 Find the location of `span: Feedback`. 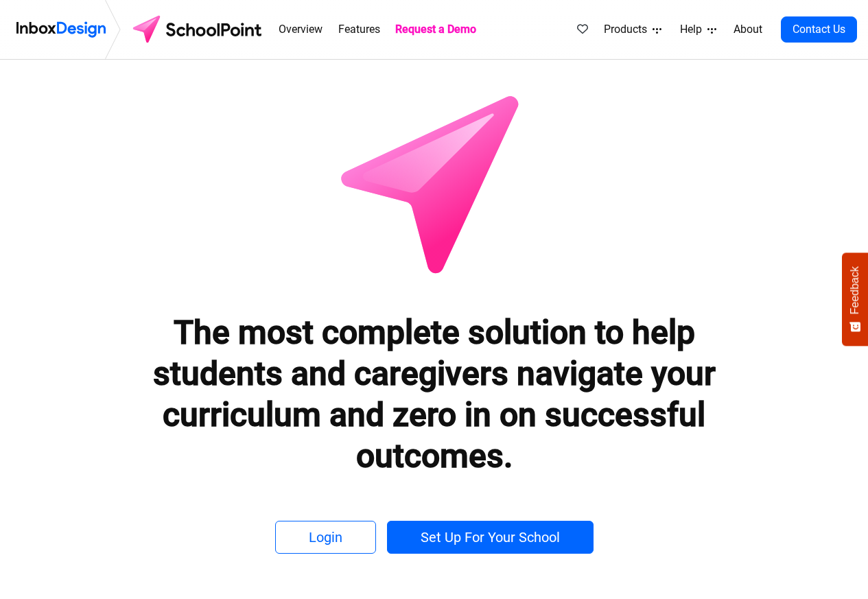

span: Feedback is located at coordinates (855, 290).